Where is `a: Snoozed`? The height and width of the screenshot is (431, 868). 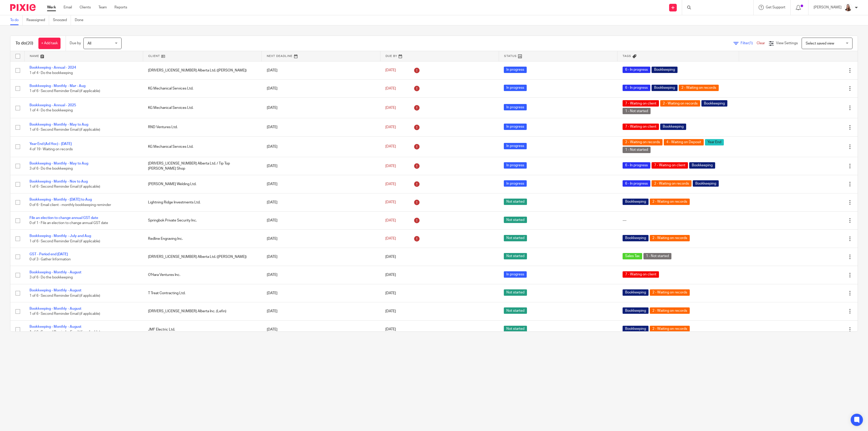 a: Snoozed is located at coordinates (62, 20).